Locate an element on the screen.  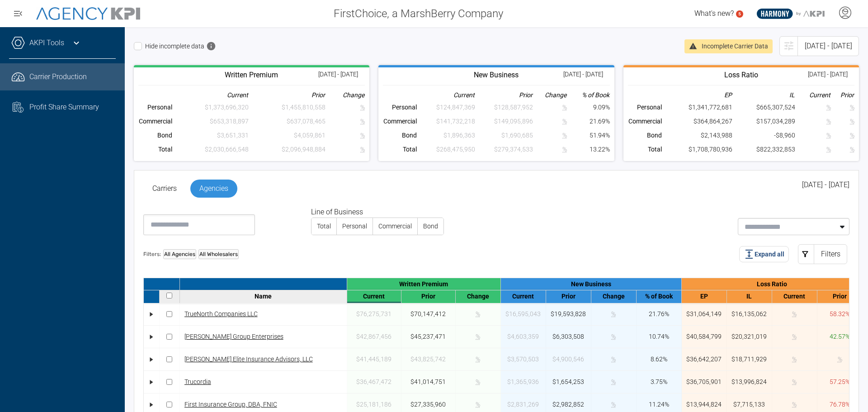
label: Personal is located at coordinates (355, 227).